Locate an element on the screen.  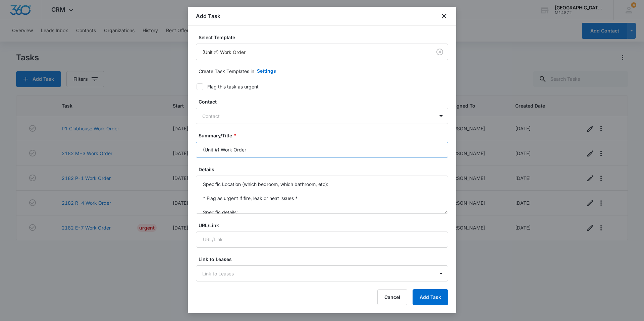
button: Clear is located at coordinates (440, 52).